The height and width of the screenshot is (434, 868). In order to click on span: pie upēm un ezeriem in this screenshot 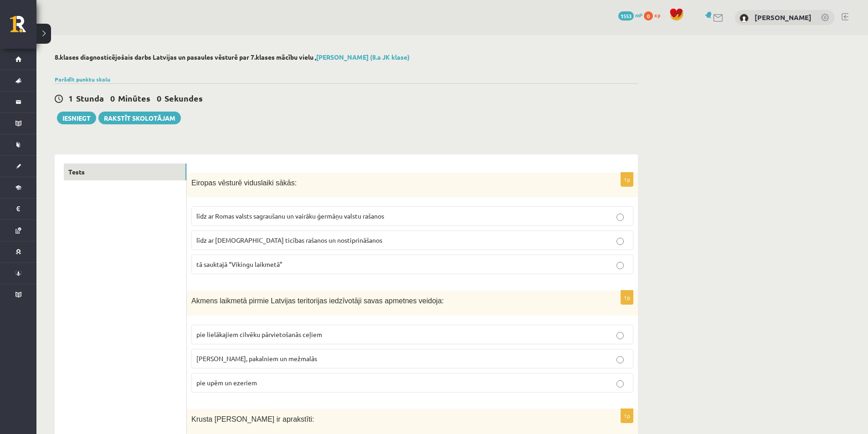, I will do `click(227, 382)`.